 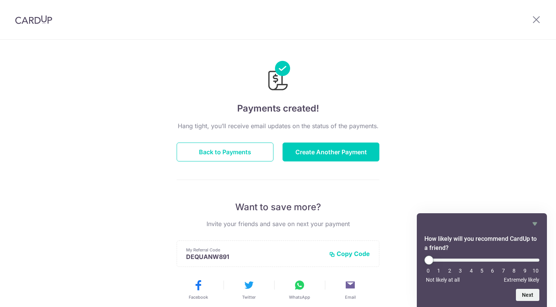 What do you see at coordinates (278, 77) in the screenshot?
I see `img: Payments` at bounding box center [278, 77].